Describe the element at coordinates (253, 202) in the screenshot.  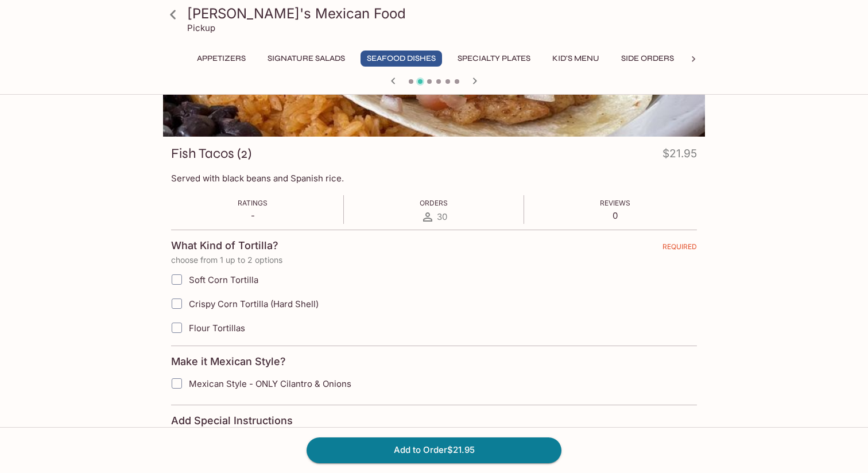
I see `span: Ratings` at that location.